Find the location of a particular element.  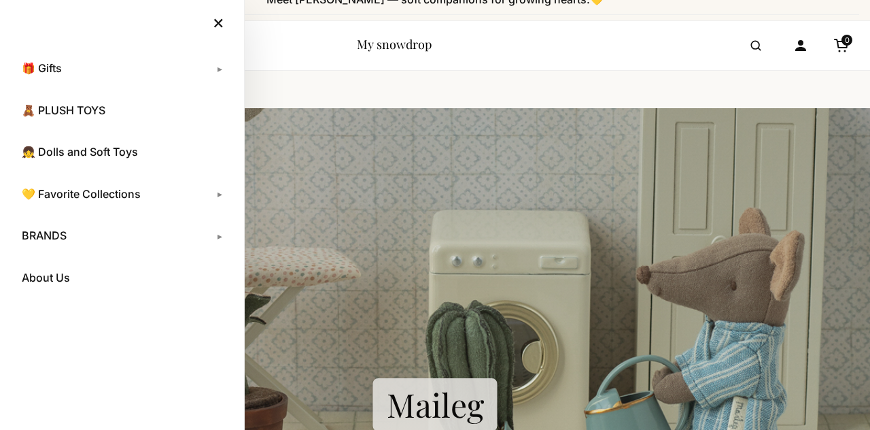

a: 🧸 PLUSH TOYS is located at coordinates (122, 111).